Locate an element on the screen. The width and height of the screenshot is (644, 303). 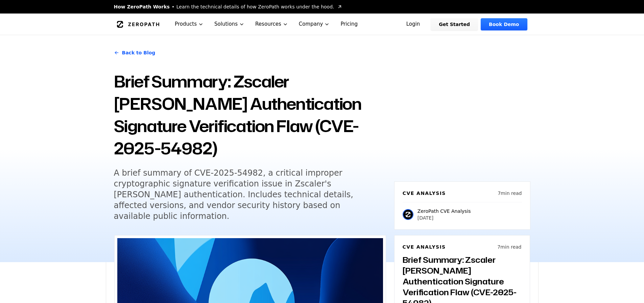
a: Get Started is located at coordinates (455, 24).